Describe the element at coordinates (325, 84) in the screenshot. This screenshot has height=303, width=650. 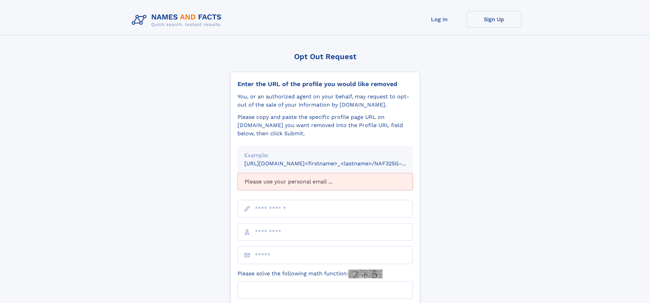
I see `div: Enter the URL of the profile you would like removed` at that location.